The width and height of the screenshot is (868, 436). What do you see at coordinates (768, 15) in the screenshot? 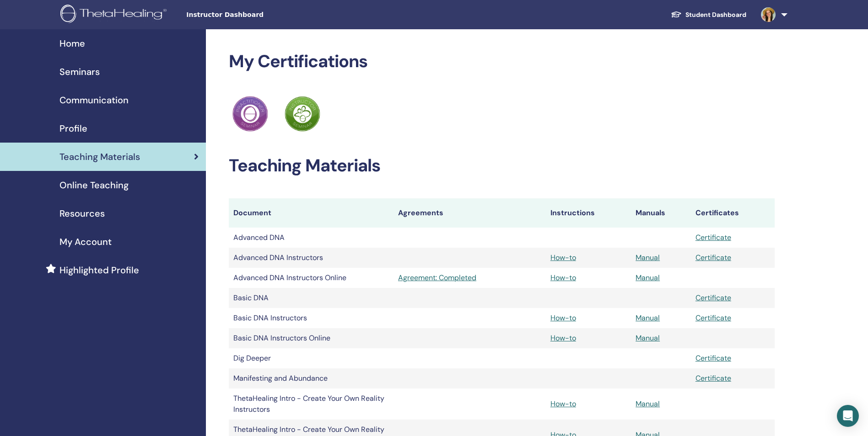
I see `img: default.jpg` at bounding box center [768, 15].